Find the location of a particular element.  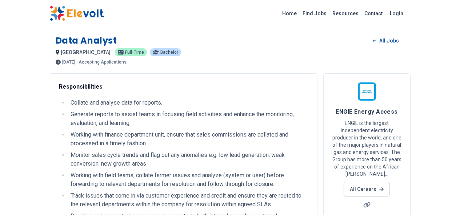

a: Find Jobs is located at coordinates (315, 13).